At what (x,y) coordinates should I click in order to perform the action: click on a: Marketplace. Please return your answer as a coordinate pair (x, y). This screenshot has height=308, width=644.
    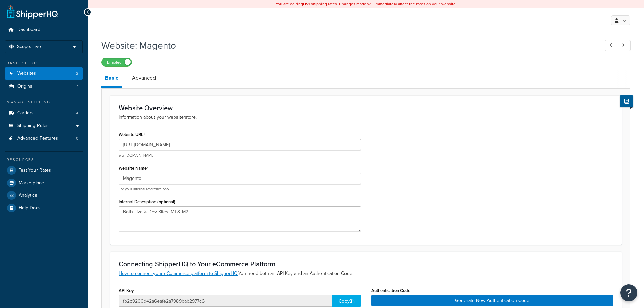
    Looking at the image, I should click on (44, 183).